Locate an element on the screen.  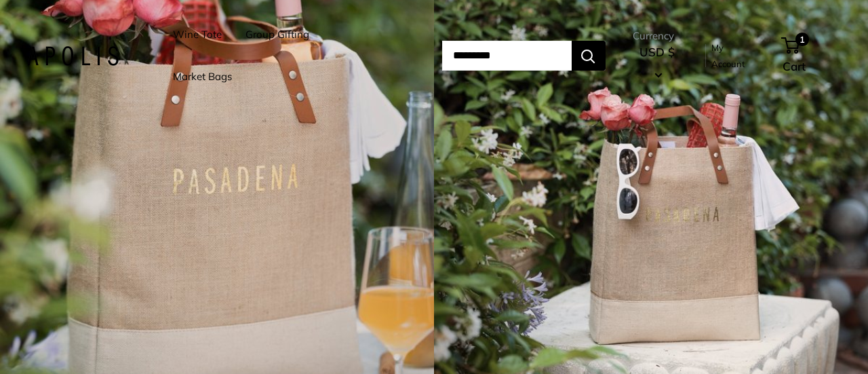
button: Search is located at coordinates (589, 56).